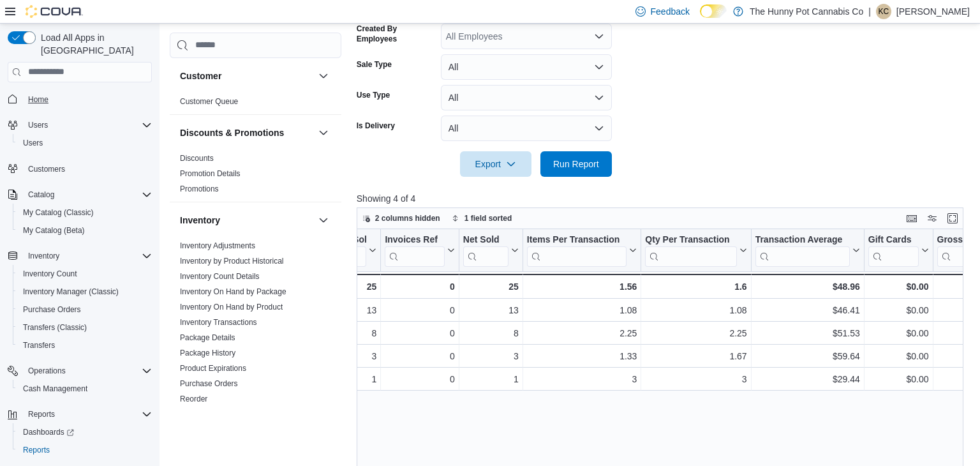 This screenshot has height=466, width=980. What do you see at coordinates (808, 310) in the screenshot?
I see `div: $46.41` at bounding box center [808, 310].